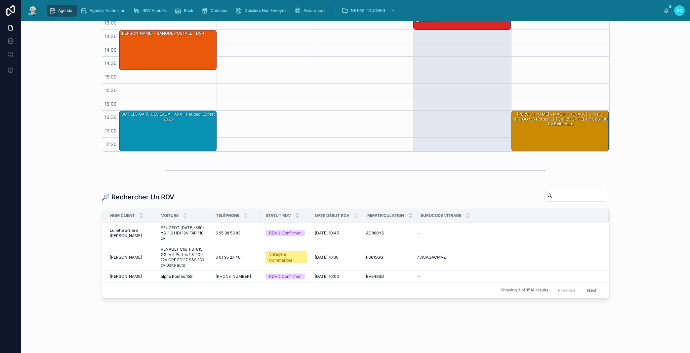  I want to click on h1: 🔎 Rechercher Un RDV, so click(138, 197).